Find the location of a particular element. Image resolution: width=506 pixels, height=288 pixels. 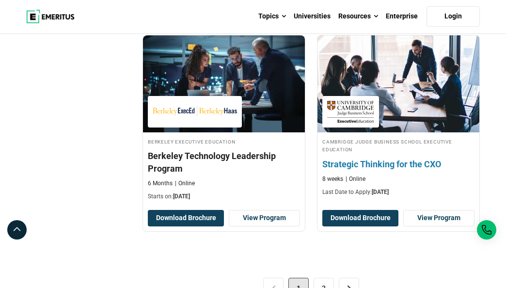

img: Cambridge Judge Business School Executive Education is located at coordinates (350, 111).